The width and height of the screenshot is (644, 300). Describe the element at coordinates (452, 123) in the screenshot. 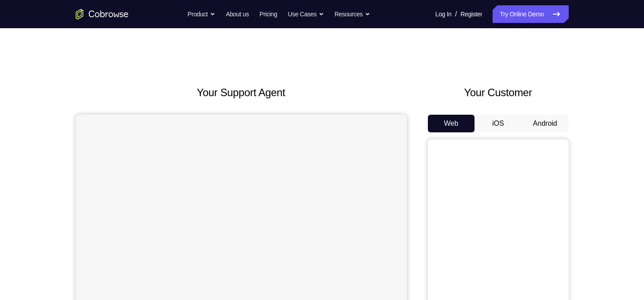

I see `button: Web` at that location.